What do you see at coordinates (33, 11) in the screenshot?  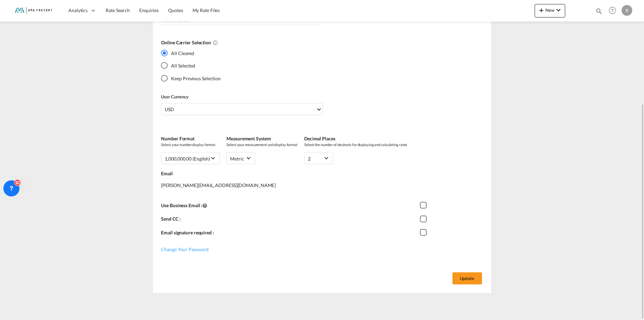 I see `img: f843cad07f0a11efa29f0335918cc2fb.png` at bounding box center [33, 11].